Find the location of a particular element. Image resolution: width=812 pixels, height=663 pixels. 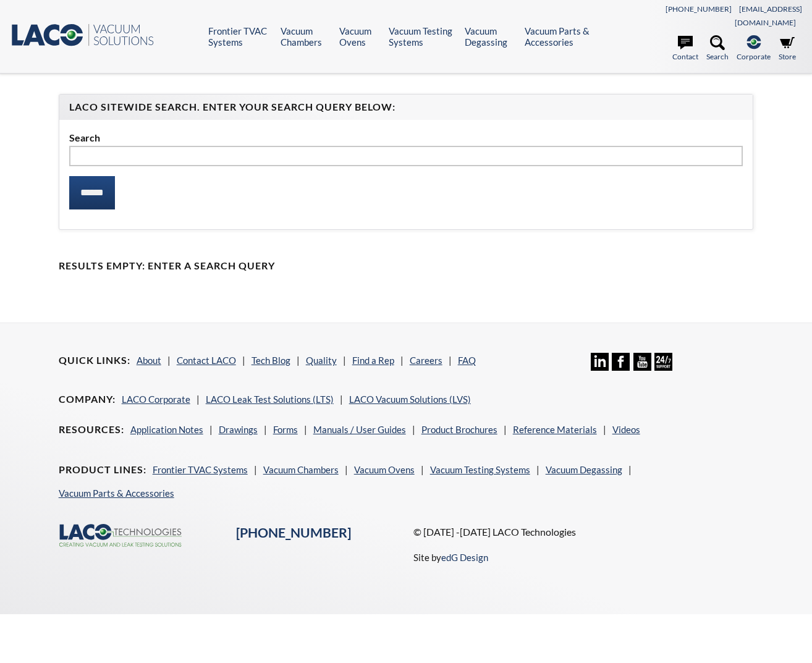

a: Drawings is located at coordinates (238, 429).